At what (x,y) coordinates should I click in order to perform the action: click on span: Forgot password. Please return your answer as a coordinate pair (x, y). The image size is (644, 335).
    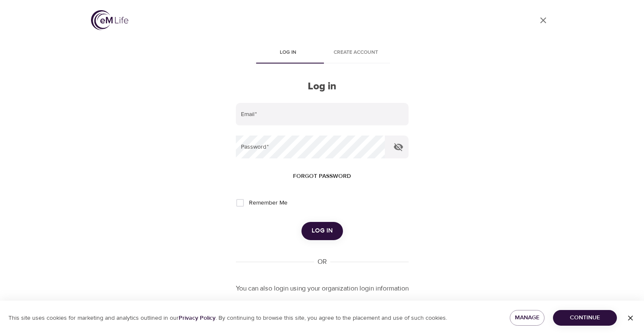
    Looking at the image, I should click on (322, 176).